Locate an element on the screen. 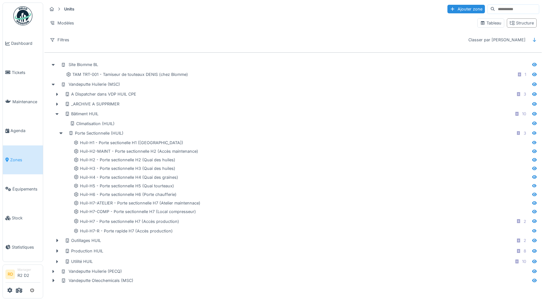  span: Statistiques is located at coordinates (26, 247).